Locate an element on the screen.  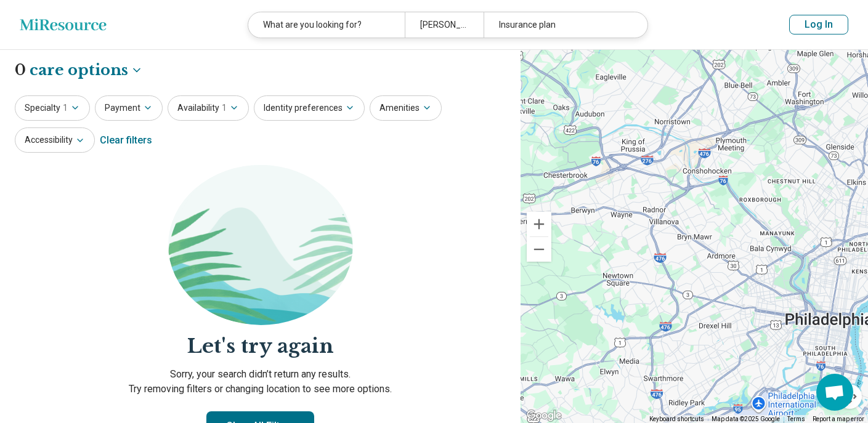
button: Amenities is located at coordinates (405, 107).